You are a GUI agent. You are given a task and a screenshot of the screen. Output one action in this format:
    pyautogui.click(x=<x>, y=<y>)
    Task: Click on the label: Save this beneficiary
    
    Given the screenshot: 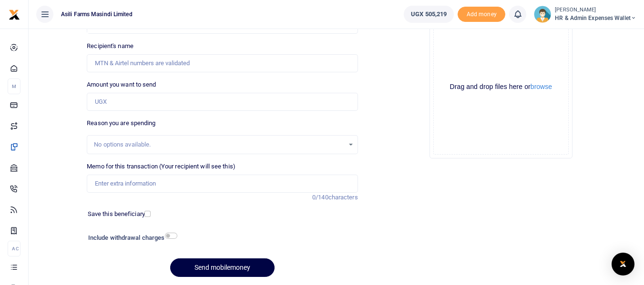 What is the action you would take?
    pyautogui.click(x=116, y=214)
    